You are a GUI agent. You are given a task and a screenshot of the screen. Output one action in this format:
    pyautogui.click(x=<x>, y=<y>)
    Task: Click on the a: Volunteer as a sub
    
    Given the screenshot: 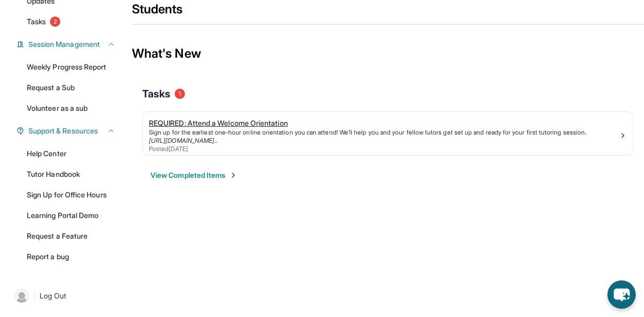 What is the action you would take?
    pyautogui.click(x=71, y=108)
    